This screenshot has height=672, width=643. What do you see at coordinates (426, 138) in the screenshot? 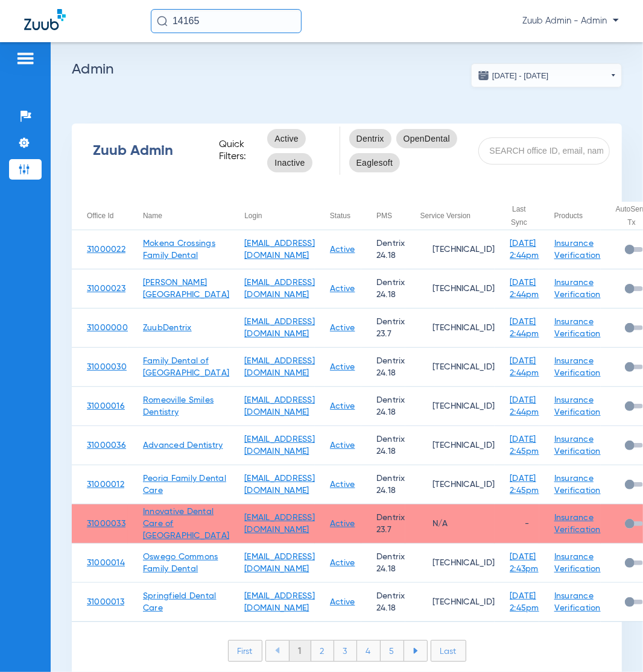
I see `span: OpenDental` at bounding box center [426, 138].